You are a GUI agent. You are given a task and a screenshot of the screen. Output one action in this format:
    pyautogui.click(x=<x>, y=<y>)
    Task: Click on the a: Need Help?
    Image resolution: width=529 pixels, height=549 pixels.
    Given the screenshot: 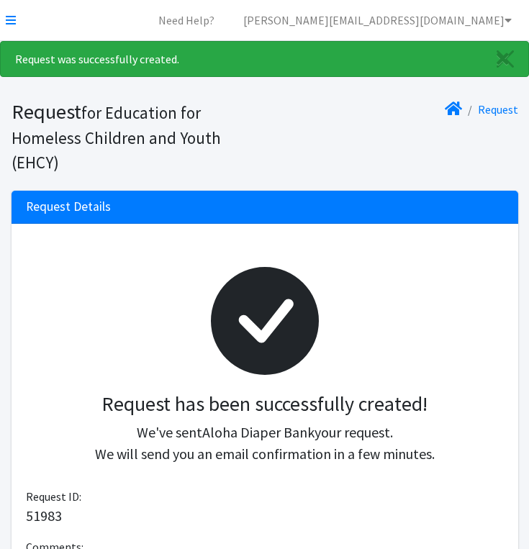 What is the action you would take?
    pyautogui.click(x=186, y=20)
    